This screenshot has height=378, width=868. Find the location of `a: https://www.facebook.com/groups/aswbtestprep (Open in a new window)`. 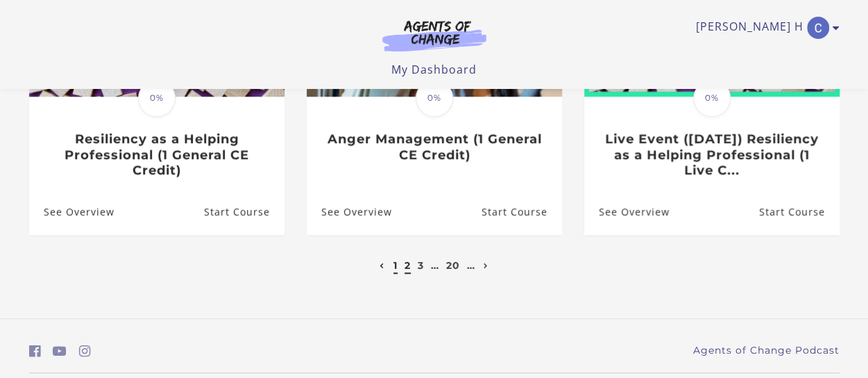

a: https://www.facebook.com/groups/aswbtestprep (Open in a new window) is located at coordinates (34, 351).